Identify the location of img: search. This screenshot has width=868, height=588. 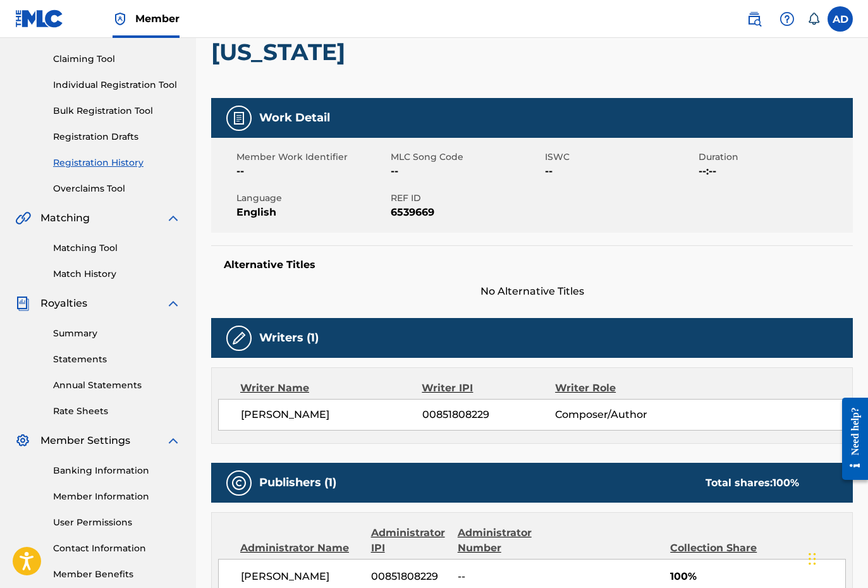
(754, 19).